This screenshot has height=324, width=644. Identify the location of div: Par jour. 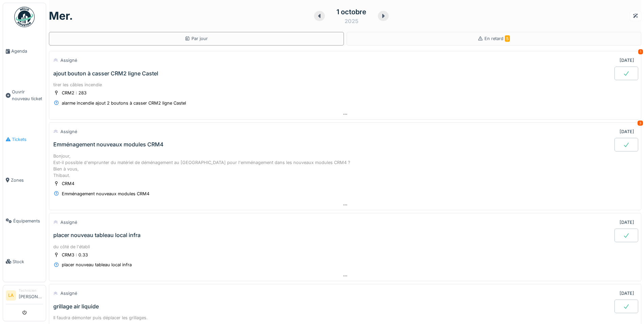
(196, 38).